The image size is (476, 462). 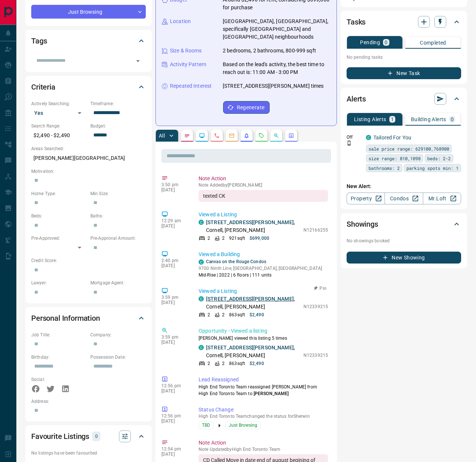 I want to click on svg: Lead Browsing Activity, so click(x=202, y=136).